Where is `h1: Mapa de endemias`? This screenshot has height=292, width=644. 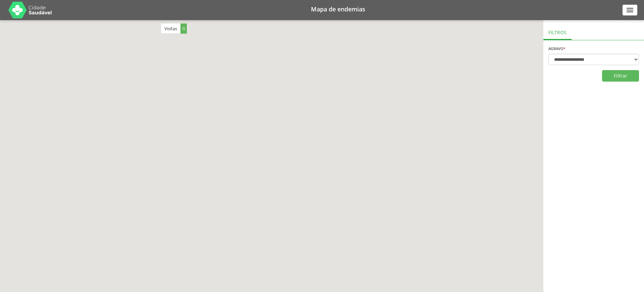
h1: Mapa de endemias is located at coordinates (338, 9).